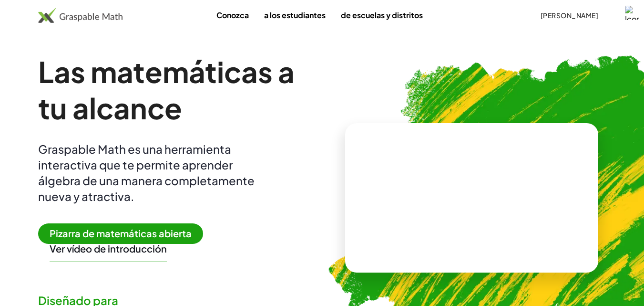 This screenshot has height=306, width=644. What do you see at coordinates (294, 15) in the screenshot?
I see `font: a los estudiantes` at bounding box center [294, 15].